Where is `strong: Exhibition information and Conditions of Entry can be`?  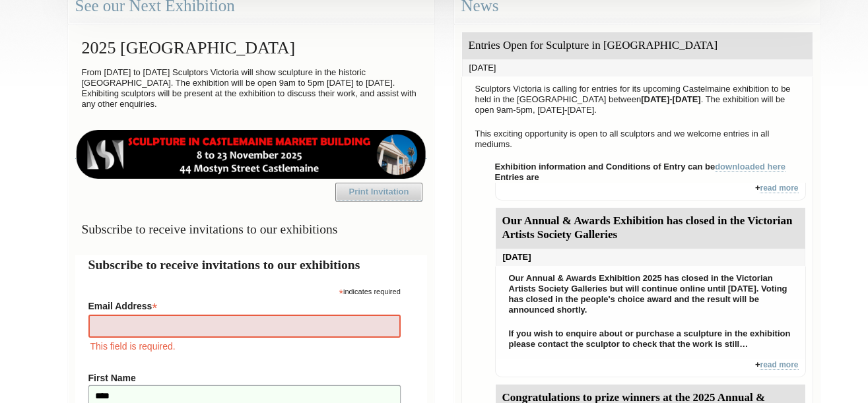
strong: Exhibition information and Conditions of Entry can be is located at coordinates (641, 167).